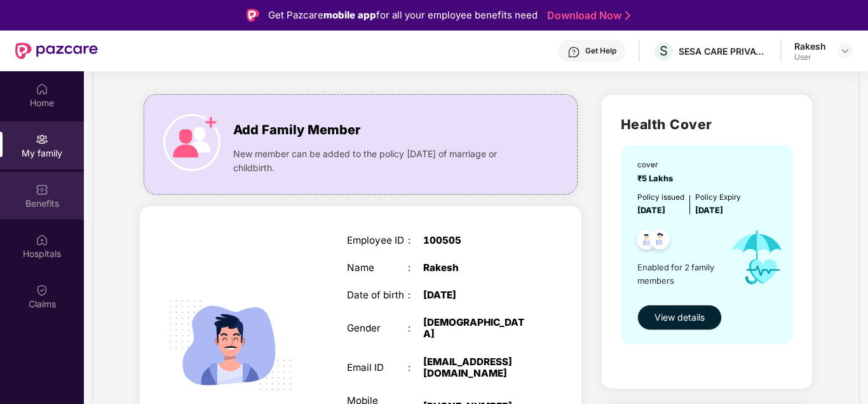 This screenshot has height=404, width=868. Describe the element at coordinates (707, 124) in the screenshot. I see `h2: Health Cover` at that location.